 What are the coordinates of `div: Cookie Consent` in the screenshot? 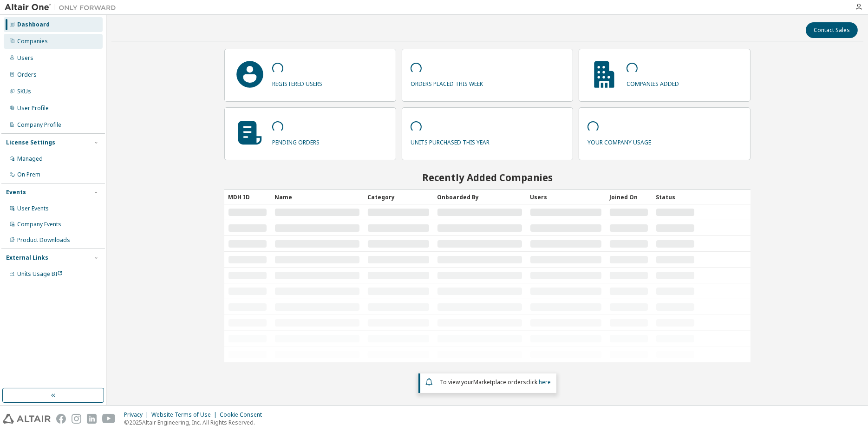 It's located at (243, 414).